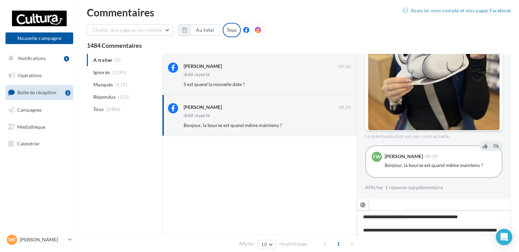  I want to click on div: 1484 Commentaires, so click(299, 45).